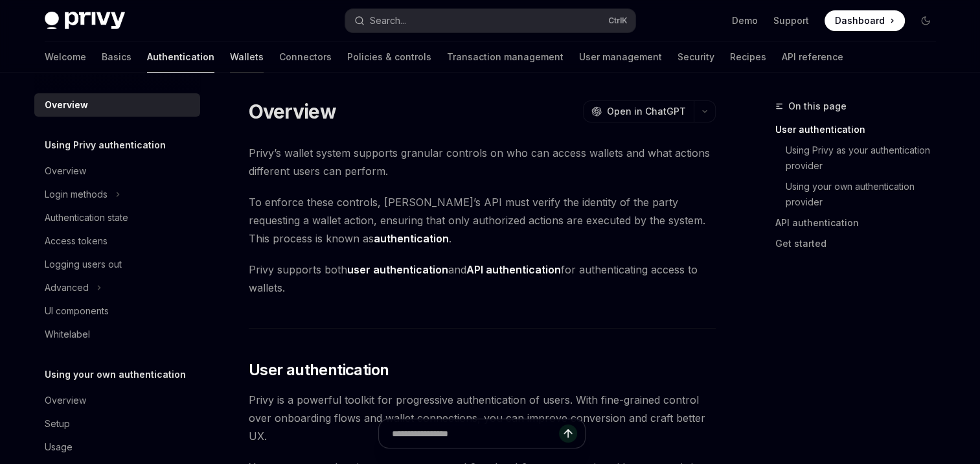 The width and height of the screenshot is (980, 464). I want to click on div: Usage, so click(58, 448).